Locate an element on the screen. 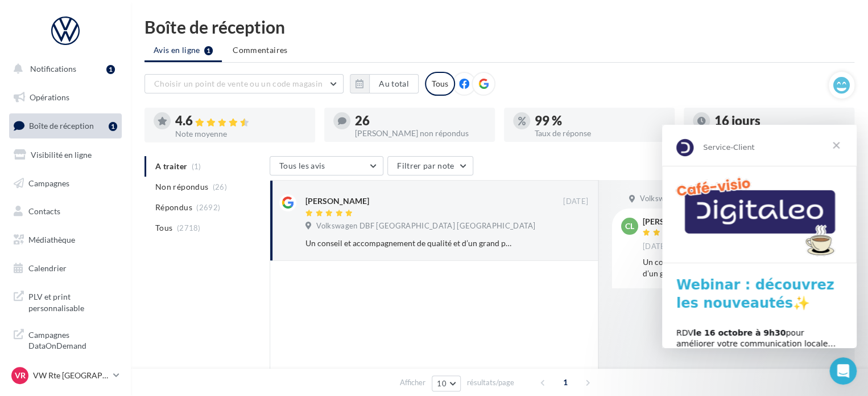 Image resolution: width=868 pixels, height=396 pixels. a: Médiathèque is located at coordinates (65, 240).